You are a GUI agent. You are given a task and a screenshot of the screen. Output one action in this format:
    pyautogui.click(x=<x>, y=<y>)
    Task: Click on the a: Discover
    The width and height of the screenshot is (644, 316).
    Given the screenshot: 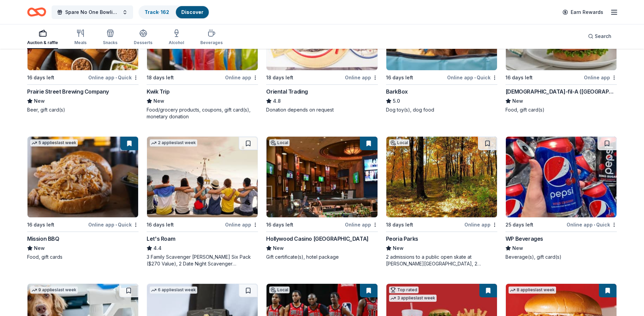 What is the action you would take?
    pyautogui.click(x=192, y=12)
    